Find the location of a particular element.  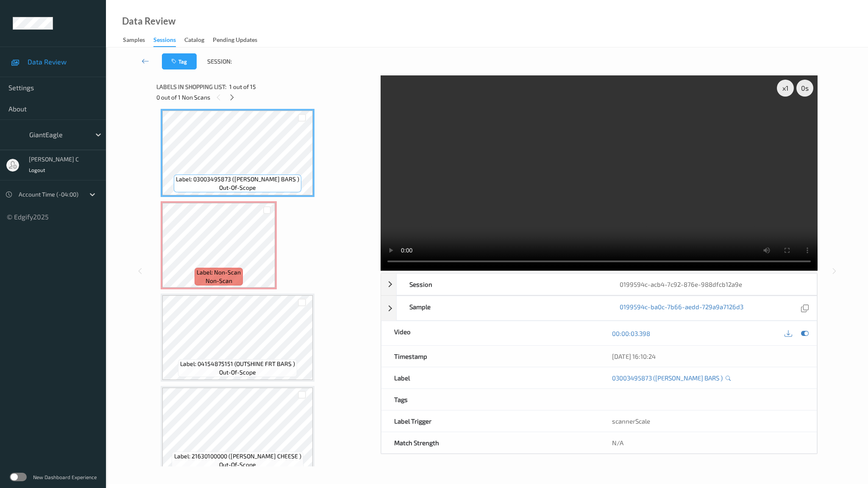

a: 00:00:03.398 is located at coordinates (631, 334).